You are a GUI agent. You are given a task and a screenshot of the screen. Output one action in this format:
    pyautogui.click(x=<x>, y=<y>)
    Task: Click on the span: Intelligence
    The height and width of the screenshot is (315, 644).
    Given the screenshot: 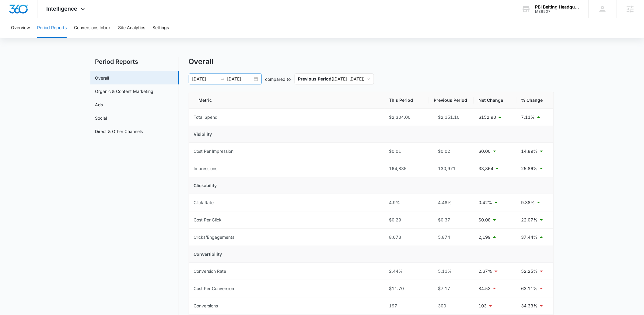 What is the action you would take?
    pyautogui.click(x=62, y=8)
    